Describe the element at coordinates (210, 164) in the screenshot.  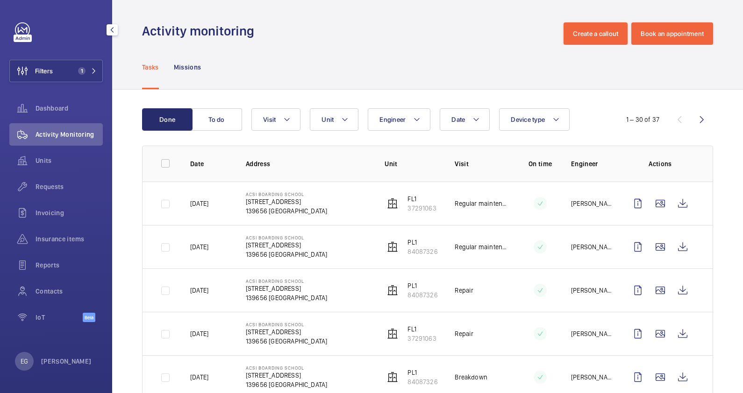
I see `p: Date` at that location.